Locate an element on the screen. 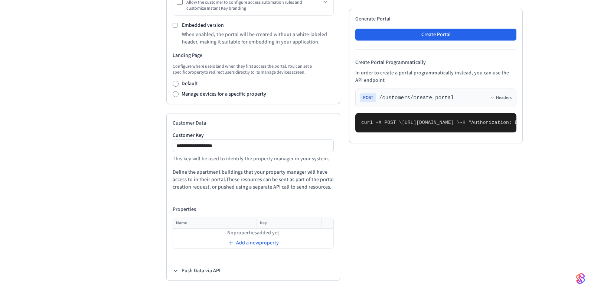 The height and width of the screenshot is (292, 594). td: No properties added yet is located at coordinates (253, 233).